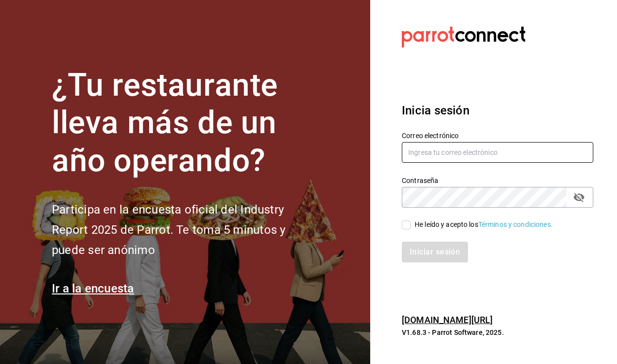  Describe the element at coordinates (498, 180) in the screenshot. I see `label: Contraseña` at that location.